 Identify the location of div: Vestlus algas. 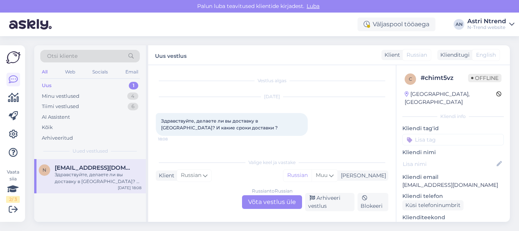
(272, 81).